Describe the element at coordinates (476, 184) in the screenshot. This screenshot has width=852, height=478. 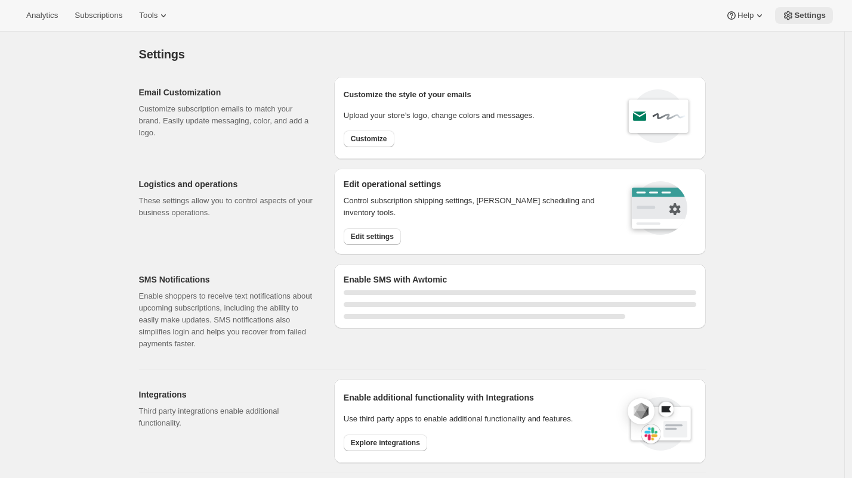
I see `h2: Edit operational settings` at that location.